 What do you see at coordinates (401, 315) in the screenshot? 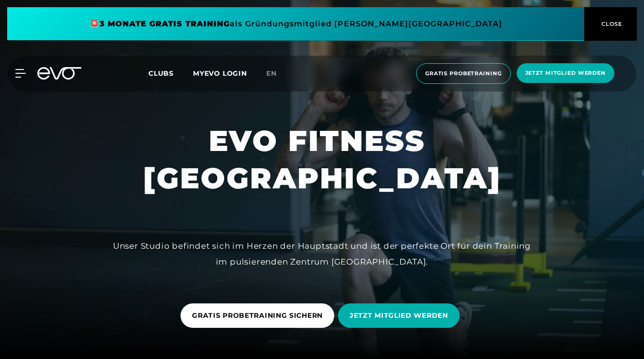
I see `a: JETZT MITGLIED WERDEN` at bounding box center [401, 315].